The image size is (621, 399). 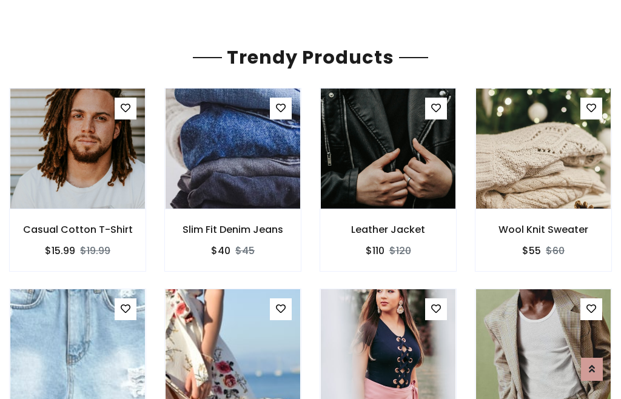 I want to click on h6: Casual Cotton T-Shirt, so click(x=78, y=229).